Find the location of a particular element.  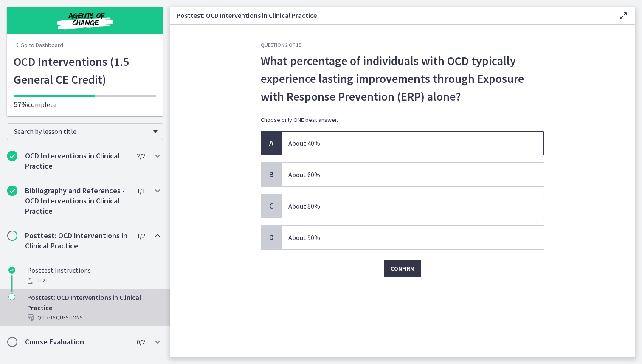

div: Posttest Instructions is located at coordinates (93, 275).